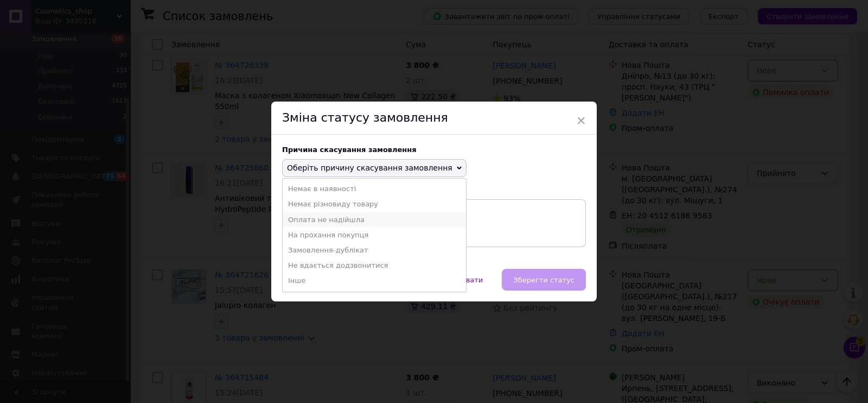 This screenshot has height=403, width=868. What do you see at coordinates (434, 149) in the screenshot?
I see `div: Причина скасування замовлення` at bounding box center [434, 149].